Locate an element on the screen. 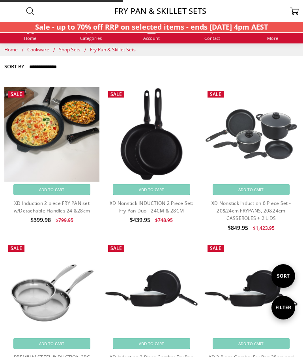 Image resolution: width=303 pixels, height=357 pixels. span: $439.95 is located at coordinates (140, 219).